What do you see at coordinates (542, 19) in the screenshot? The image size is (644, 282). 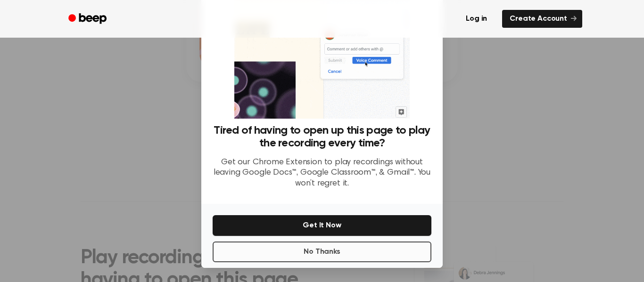 I see `a: Create Account` at bounding box center [542, 19].